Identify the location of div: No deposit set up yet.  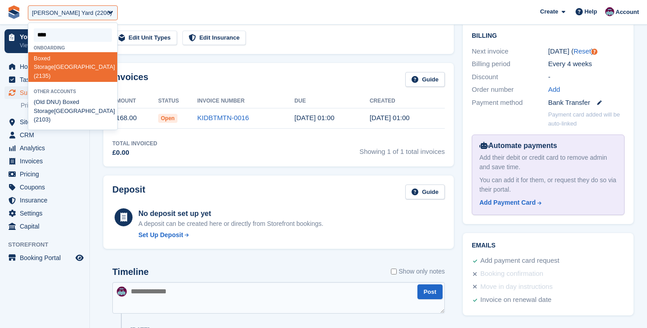
(231, 214).